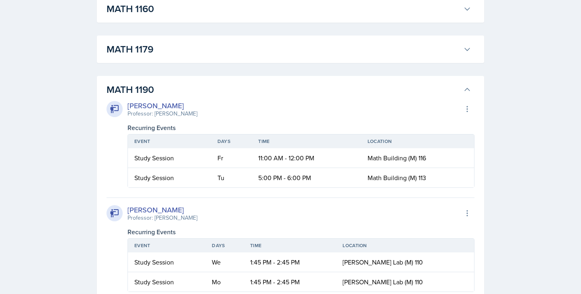 The height and width of the screenshot is (294, 581). What do you see at coordinates (225, 262) in the screenshot?
I see `td: We` at bounding box center [225, 262].